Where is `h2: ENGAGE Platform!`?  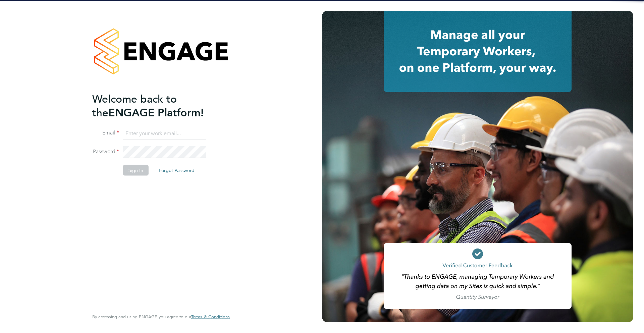 h2: ENGAGE Platform! is located at coordinates (158, 106).